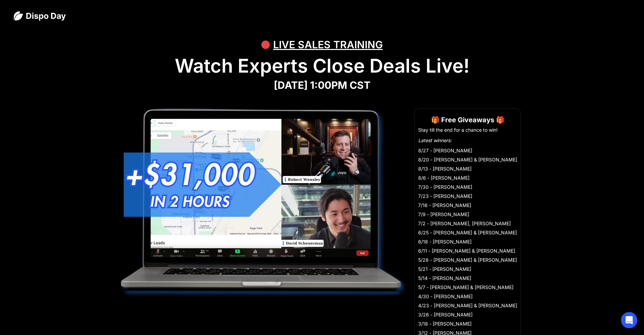 Image resolution: width=644 pixels, height=335 pixels. Describe the element at coordinates (467, 120) in the screenshot. I see `strong: 🎁 Free Giveaways 🎁` at that location.